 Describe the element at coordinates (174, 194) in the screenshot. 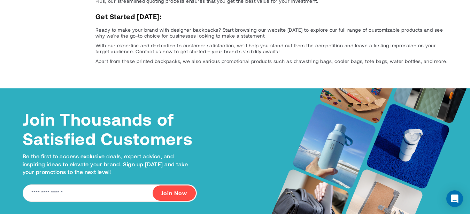

I see `button: Join Now` at that location.